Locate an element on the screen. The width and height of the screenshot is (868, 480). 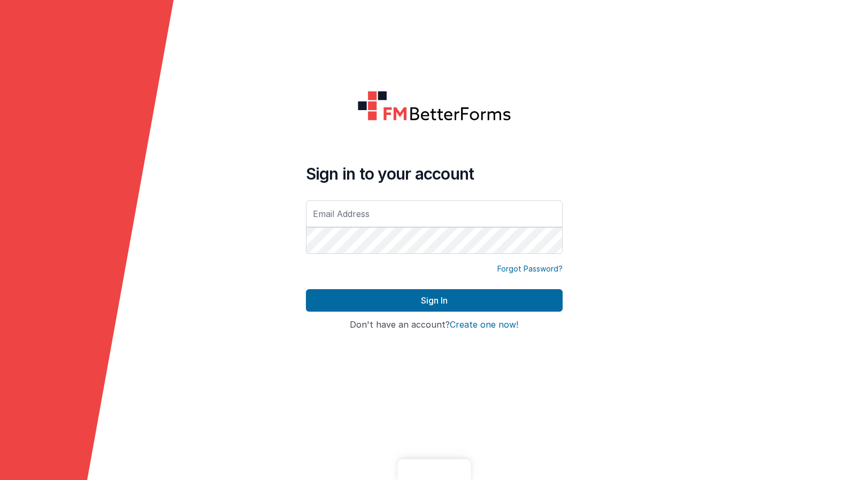
h4: Don't have an account? is located at coordinates (434, 325).